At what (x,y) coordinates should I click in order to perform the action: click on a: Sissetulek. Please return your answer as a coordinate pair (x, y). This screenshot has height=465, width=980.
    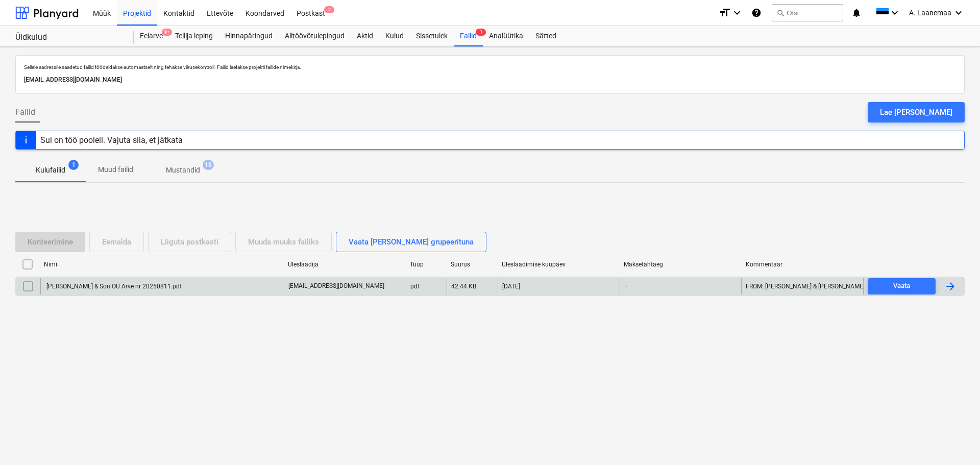
    Looking at the image, I should click on (432, 36).